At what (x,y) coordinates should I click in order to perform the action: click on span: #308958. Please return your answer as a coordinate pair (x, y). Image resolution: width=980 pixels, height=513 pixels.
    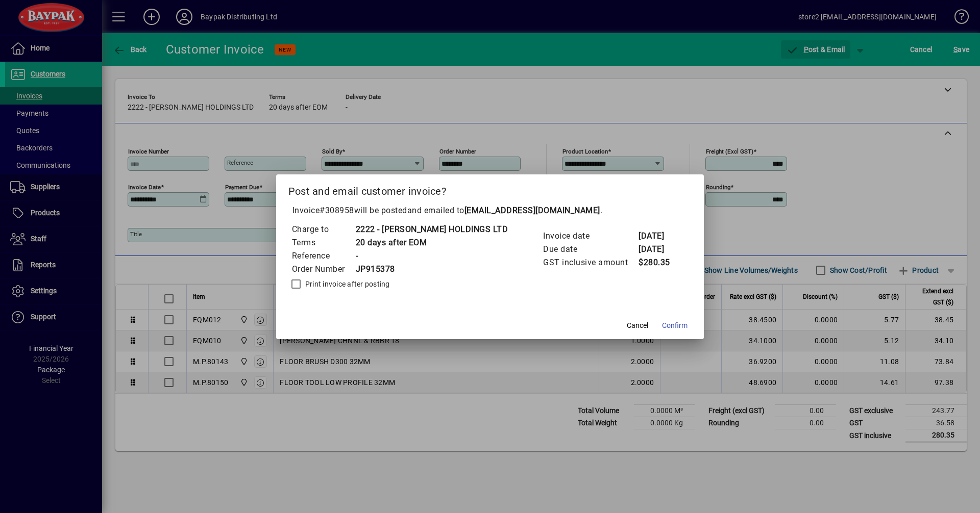
    Looking at the image, I should click on (336, 210).